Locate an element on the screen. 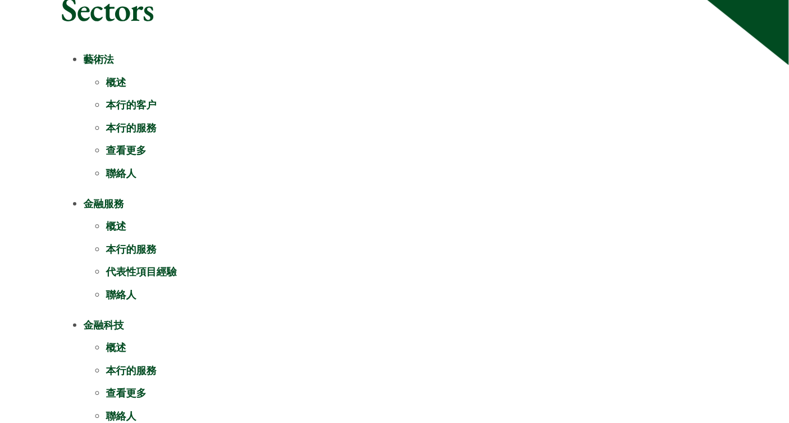 Image resolution: width=789 pixels, height=423 pixels. a: 本行的客户 is located at coordinates (131, 104).